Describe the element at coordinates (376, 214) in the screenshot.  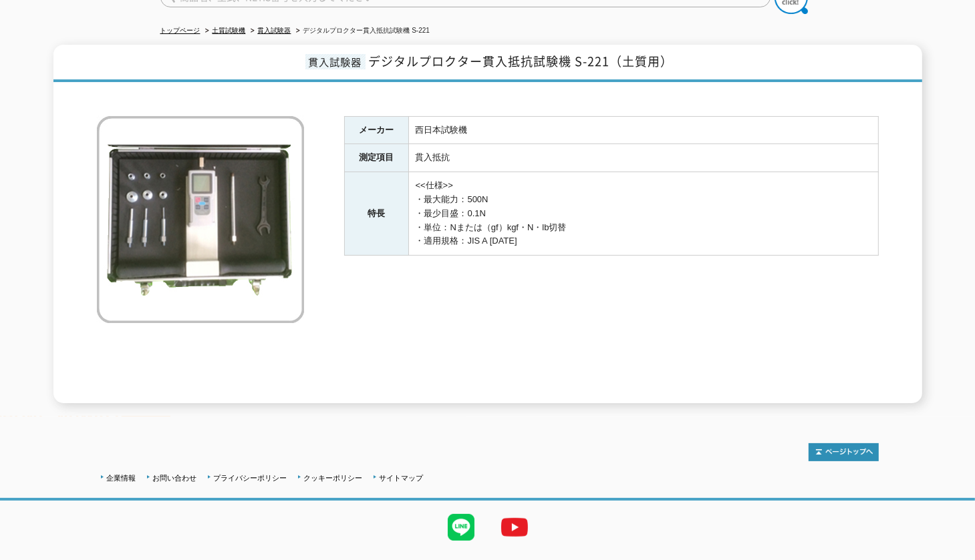
I see `th: 特長` at that location.